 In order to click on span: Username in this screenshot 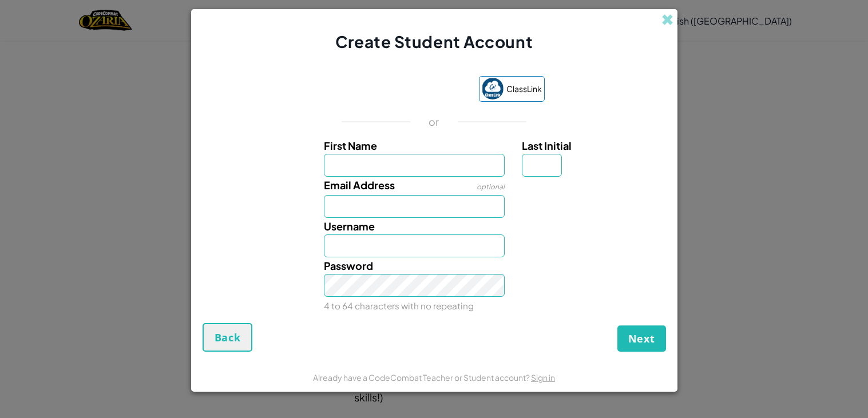, I will do `click(349, 226)`.